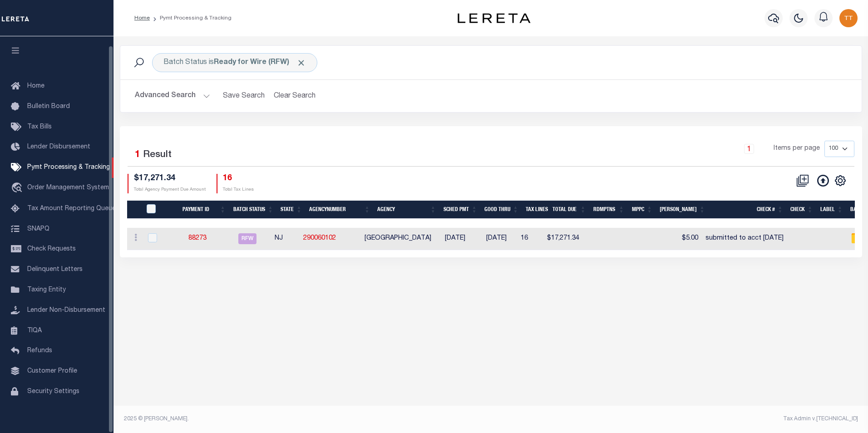 This screenshot has width=868, height=433. I want to click on th: Agency: activate to sort column ascending, so click(406, 210).